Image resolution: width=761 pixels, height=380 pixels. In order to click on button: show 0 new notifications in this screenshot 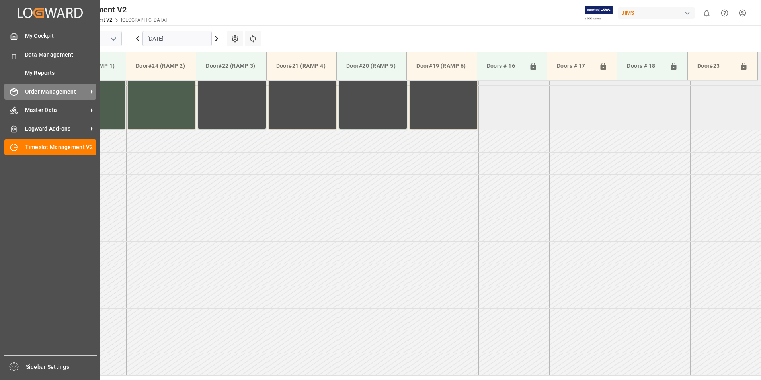, I will do `click(707, 13)`.